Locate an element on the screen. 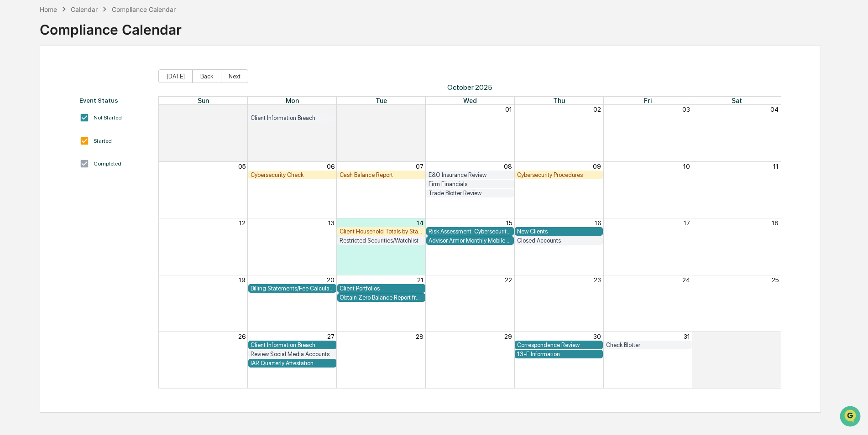  div: E&O Insurance Review is located at coordinates (470, 175).